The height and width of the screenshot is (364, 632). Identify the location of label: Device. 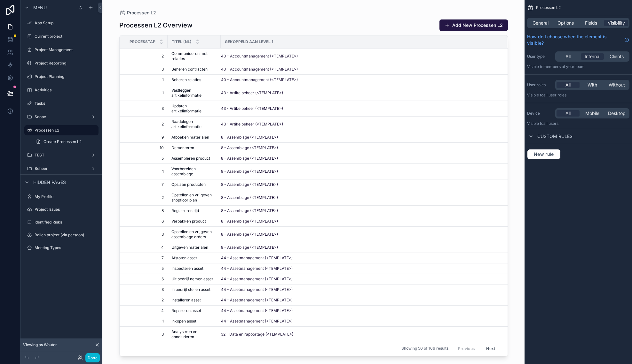
(540, 113).